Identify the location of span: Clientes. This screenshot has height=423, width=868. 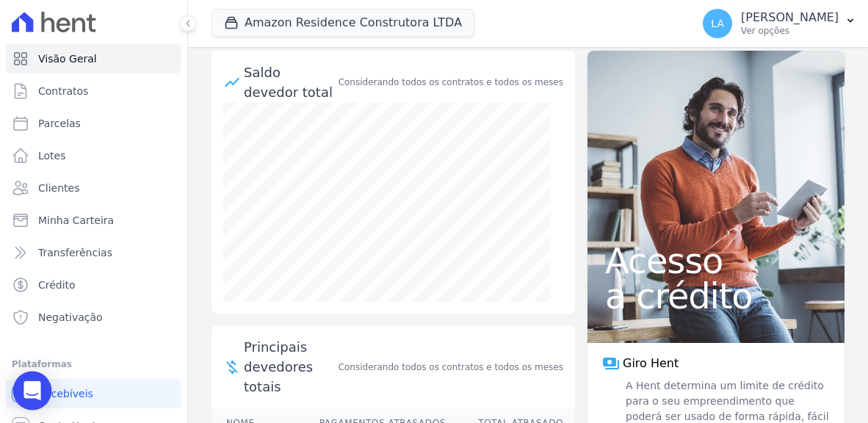
(58, 188).